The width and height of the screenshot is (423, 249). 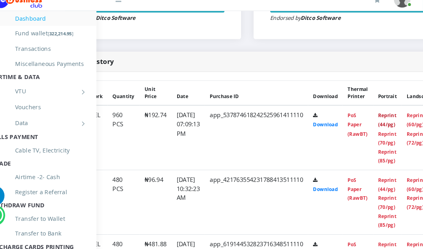 What do you see at coordinates (56, 58) in the screenshot?
I see `a: Transactions` at bounding box center [56, 58].